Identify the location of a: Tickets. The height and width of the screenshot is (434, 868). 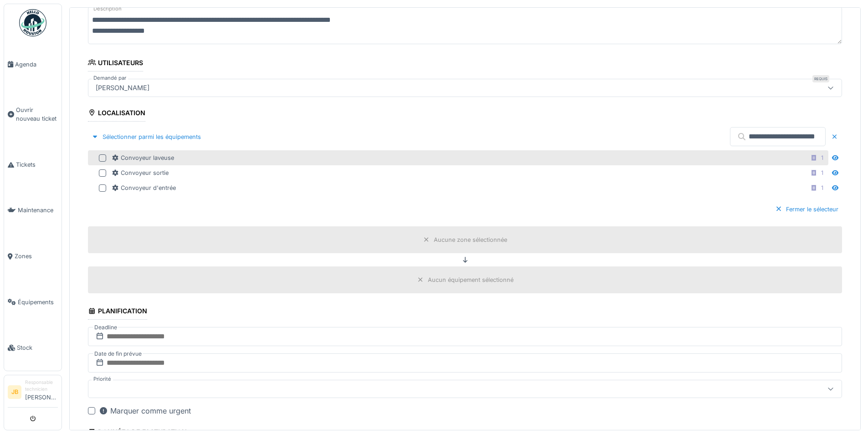
(33, 165).